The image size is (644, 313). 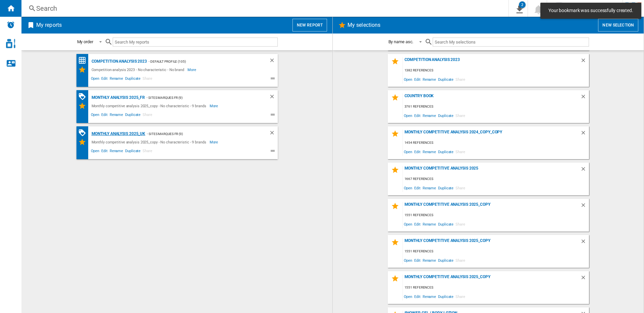 I want to click on input: Search My selections, so click(x=511, y=42).